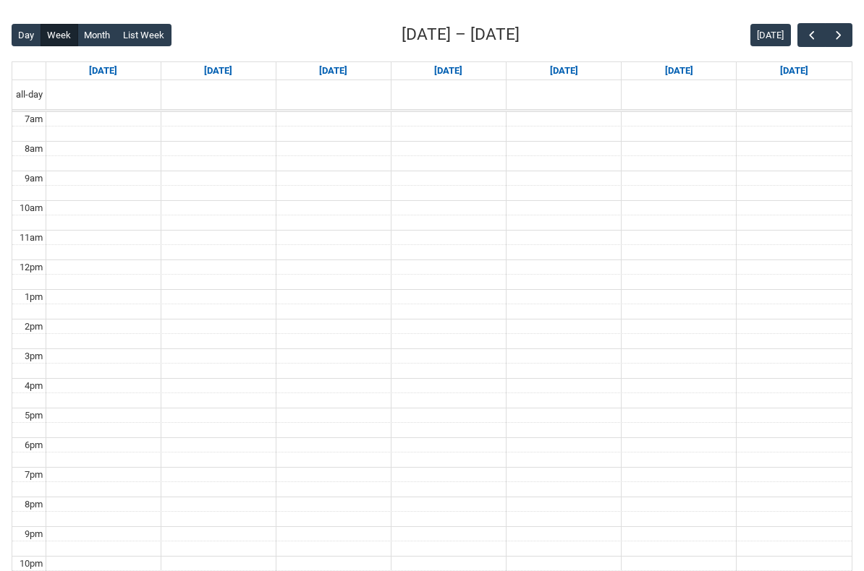  What do you see at coordinates (29, 95) in the screenshot?
I see `span: all-day` at bounding box center [29, 95].